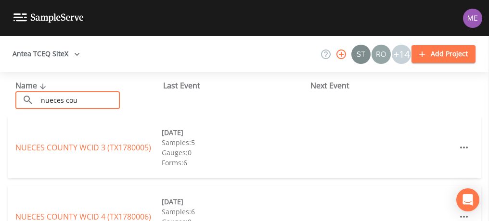  I want to click on div: Gauges: 0, so click(235, 153).